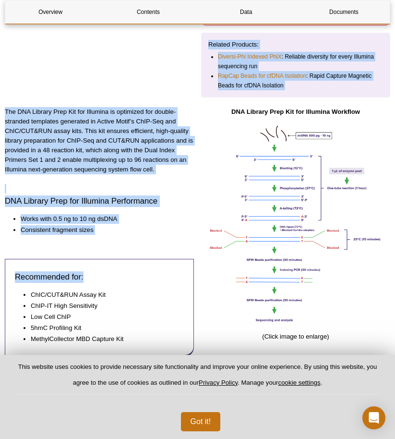  What do you see at coordinates (197, 378) in the screenshot?
I see `p: This website uses cookies to provide necessary site functionality and improve your online experie...` at bounding box center [197, 378].